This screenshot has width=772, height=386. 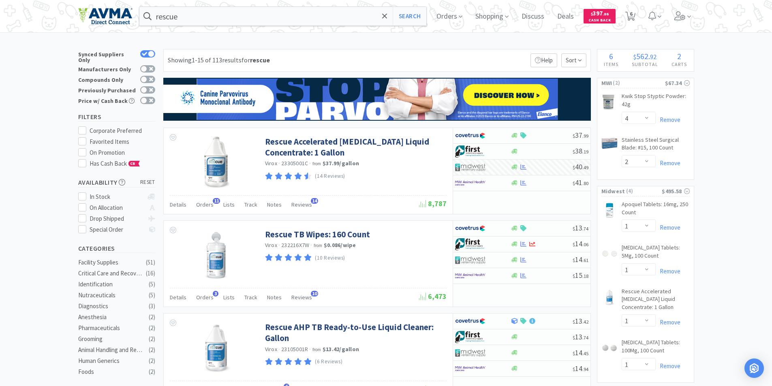 I want to click on span: 6, so click(x=611, y=56).